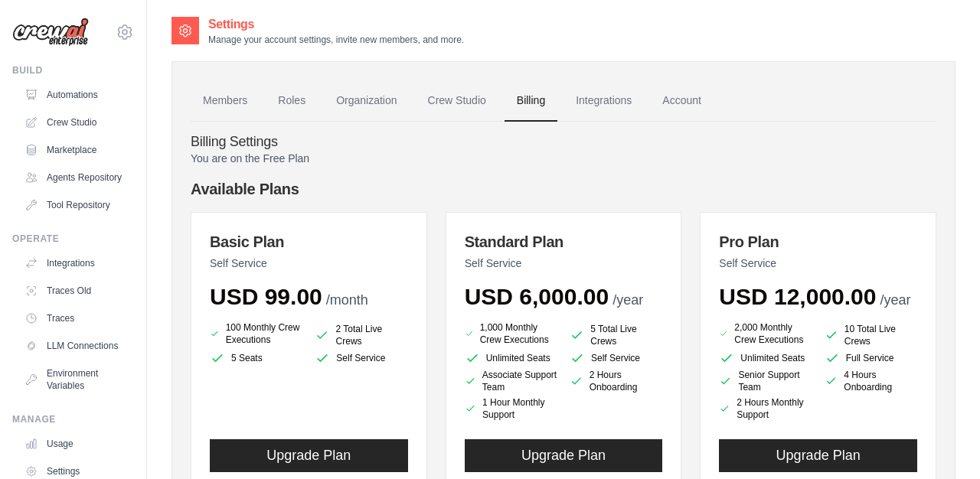 The width and height of the screenshot is (980, 479). I want to click on span: USD 6,000.00, so click(537, 296).